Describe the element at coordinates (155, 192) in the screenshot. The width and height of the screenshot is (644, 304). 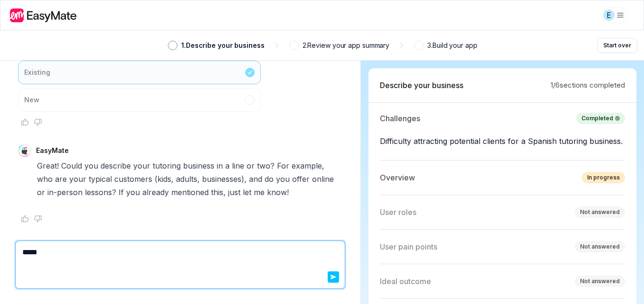
I see `span: already` at that location.